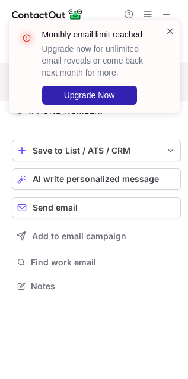 The height and width of the screenshot is (379, 188). Describe the element at coordinates (96, 286) in the screenshot. I see `button: Notes` at that location.